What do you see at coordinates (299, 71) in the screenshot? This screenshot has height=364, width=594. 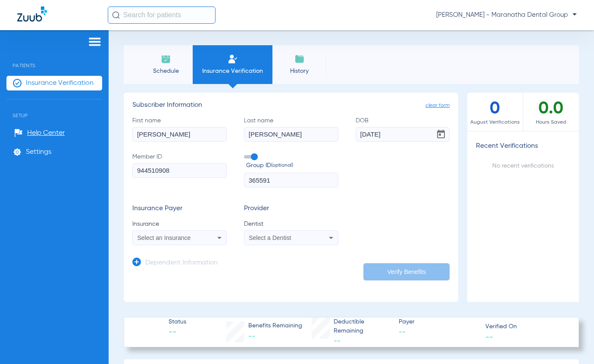 I see `span: History` at bounding box center [299, 71].